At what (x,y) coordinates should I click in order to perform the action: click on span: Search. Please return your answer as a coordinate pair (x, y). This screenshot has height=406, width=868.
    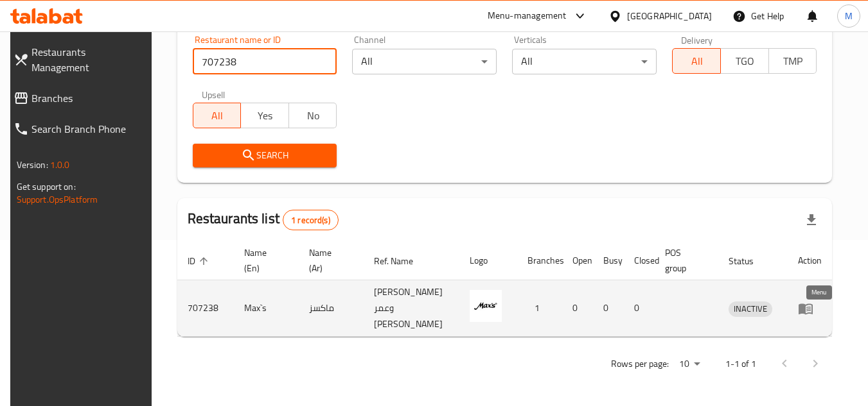
    Looking at the image, I should click on (265, 155).